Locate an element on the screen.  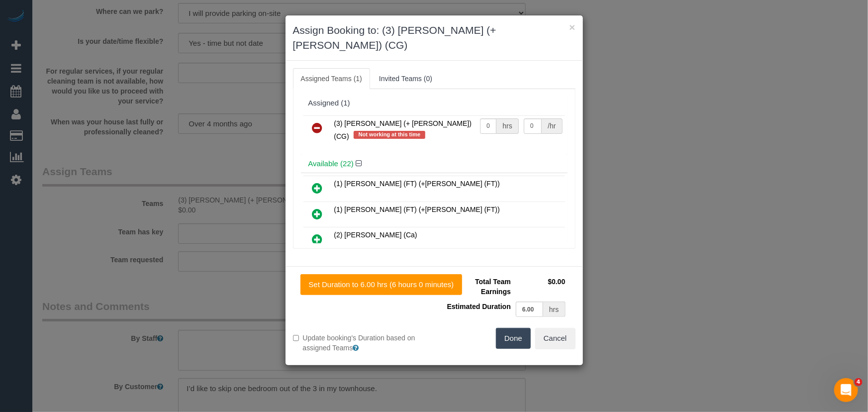
button: Cancel is located at coordinates (555, 338).